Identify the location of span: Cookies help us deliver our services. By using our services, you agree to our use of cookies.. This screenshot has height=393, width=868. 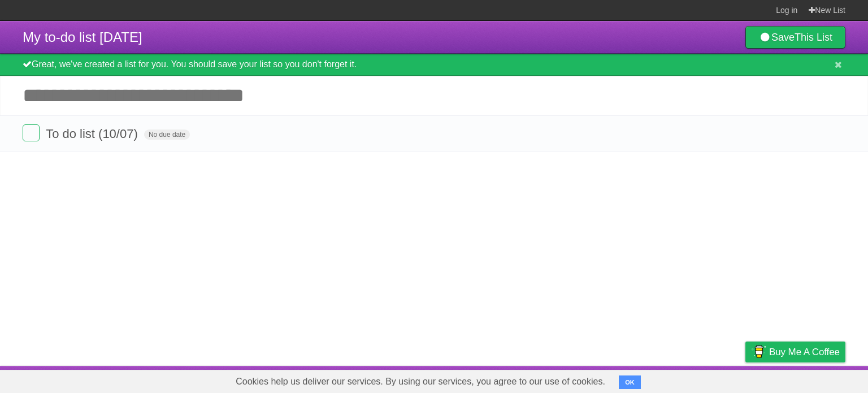
(420, 381).